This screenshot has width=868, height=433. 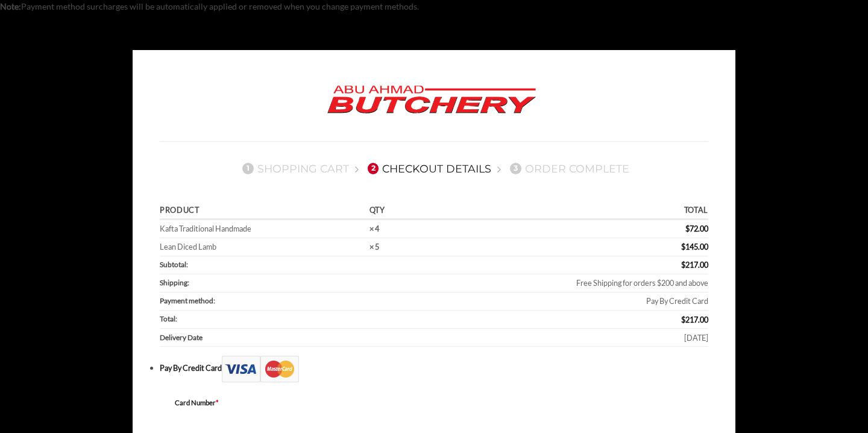 What do you see at coordinates (262, 212) in the screenshot?
I see `th: Product` at bounding box center [262, 212].